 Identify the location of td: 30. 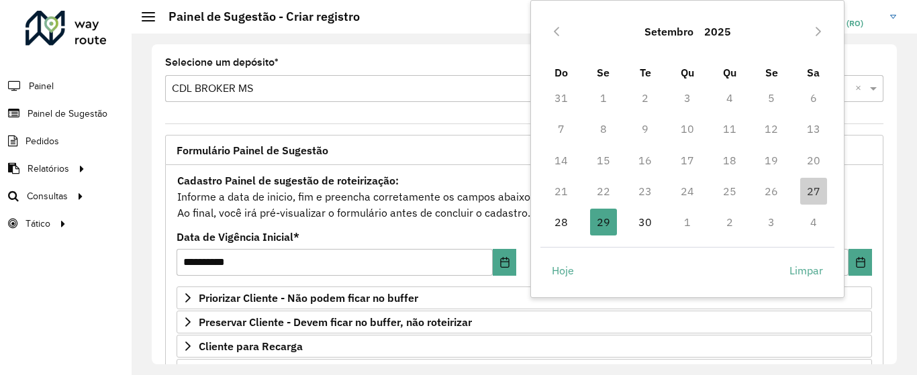
(645, 222).